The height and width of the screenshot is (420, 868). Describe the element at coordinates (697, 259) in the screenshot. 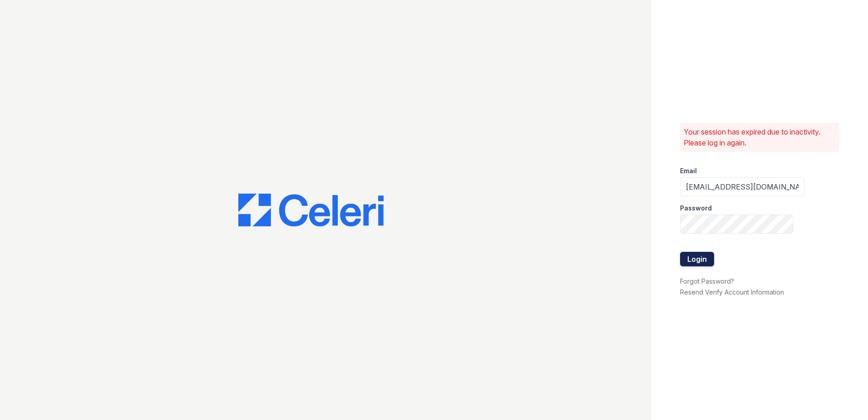

I see `button: Login` at that location.